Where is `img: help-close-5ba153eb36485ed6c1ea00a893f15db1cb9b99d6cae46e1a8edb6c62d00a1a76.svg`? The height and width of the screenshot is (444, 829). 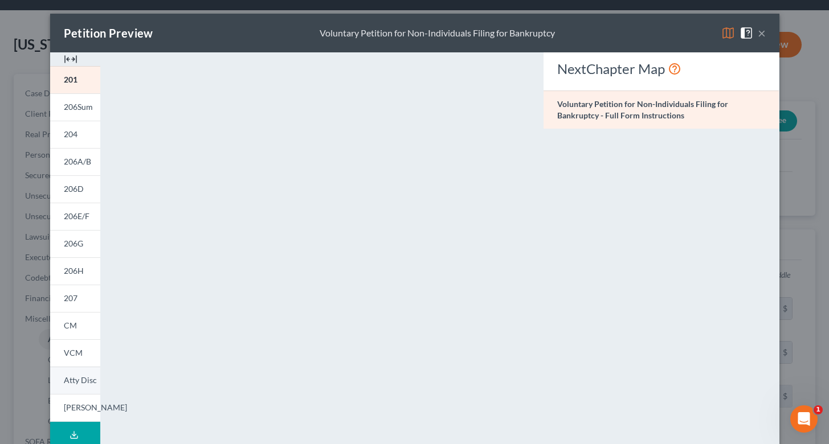 img: help-close-5ba153eb36485ed6c1ea00a893f15db1cb9b99d6cae46e1a8edb6c62d00a1a76.svg is located at coordinates (746, 33).